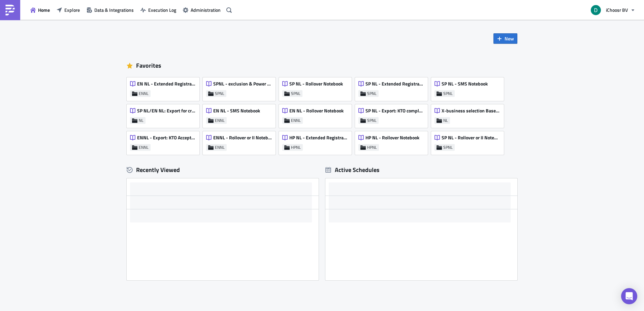 The width and height of the screenshot is (644, 311). I want to click on span: New, so click(509, 38).